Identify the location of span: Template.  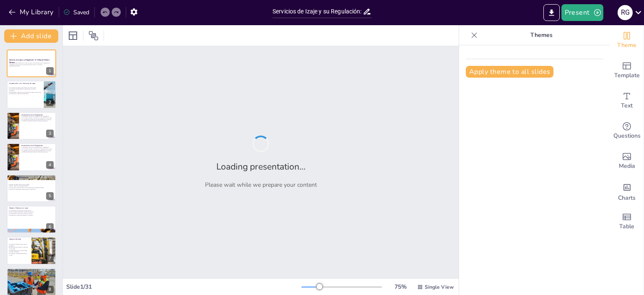
(627, 76).